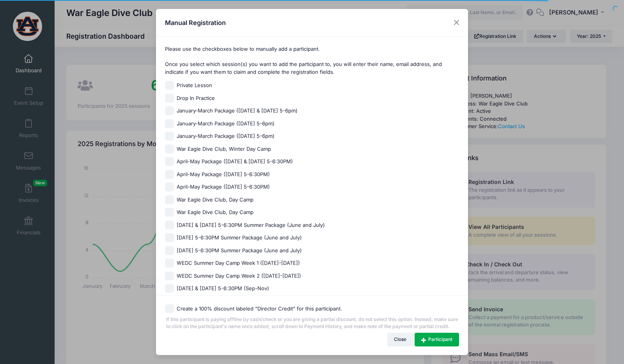  Describe the element at coordinates (194, 86) in the screenshot. I see `span: Private Lesson` at that location.